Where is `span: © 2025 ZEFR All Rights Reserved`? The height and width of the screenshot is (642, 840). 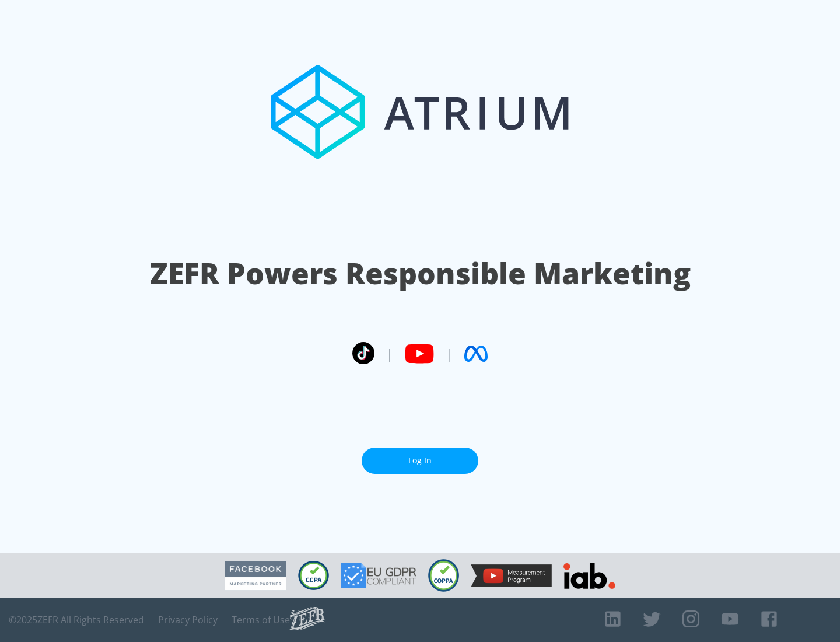 span: © 2025 ZEFR All Rights Reserved is located at coordinates (77, 619).